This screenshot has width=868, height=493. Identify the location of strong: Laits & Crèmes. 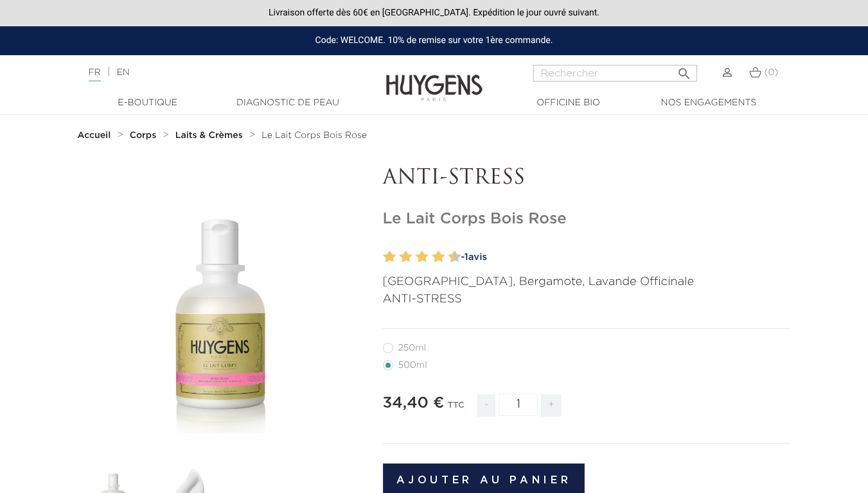
(209, 135).